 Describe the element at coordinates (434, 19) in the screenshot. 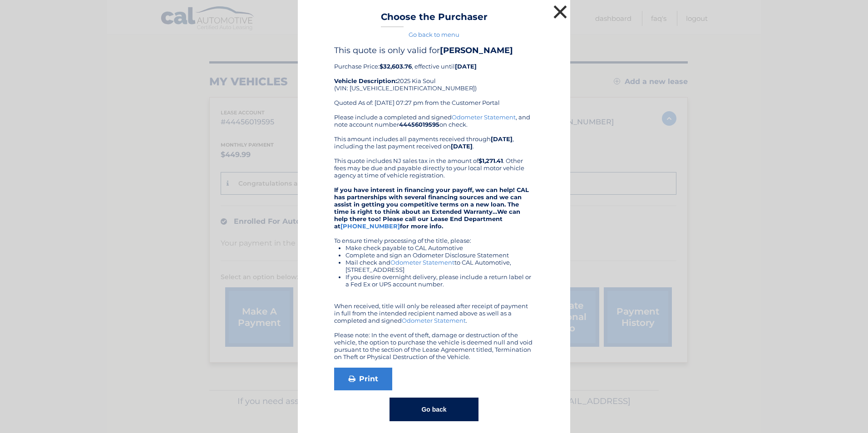

I see `h3: Choose the Purchaser` at that location.